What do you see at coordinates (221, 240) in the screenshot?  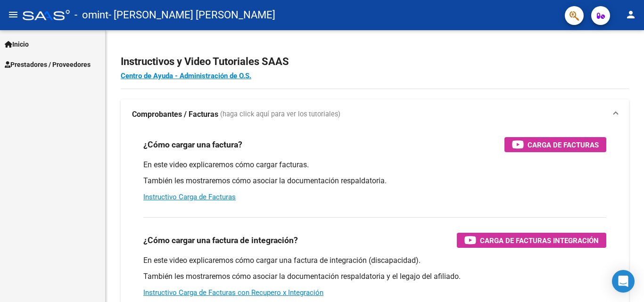 I see `h3: ¿Cómo cargar una factura de integración?` at bounding box center [221, 240].